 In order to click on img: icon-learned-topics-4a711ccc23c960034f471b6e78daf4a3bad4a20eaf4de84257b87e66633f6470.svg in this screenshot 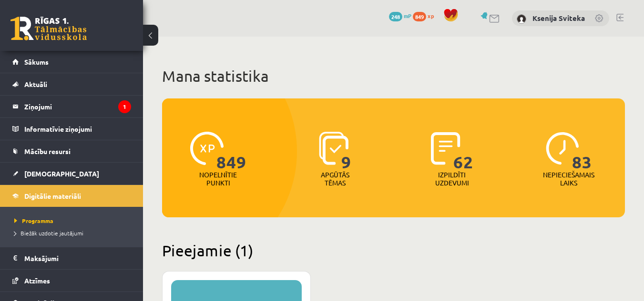, I will do `click(334, 148)`.